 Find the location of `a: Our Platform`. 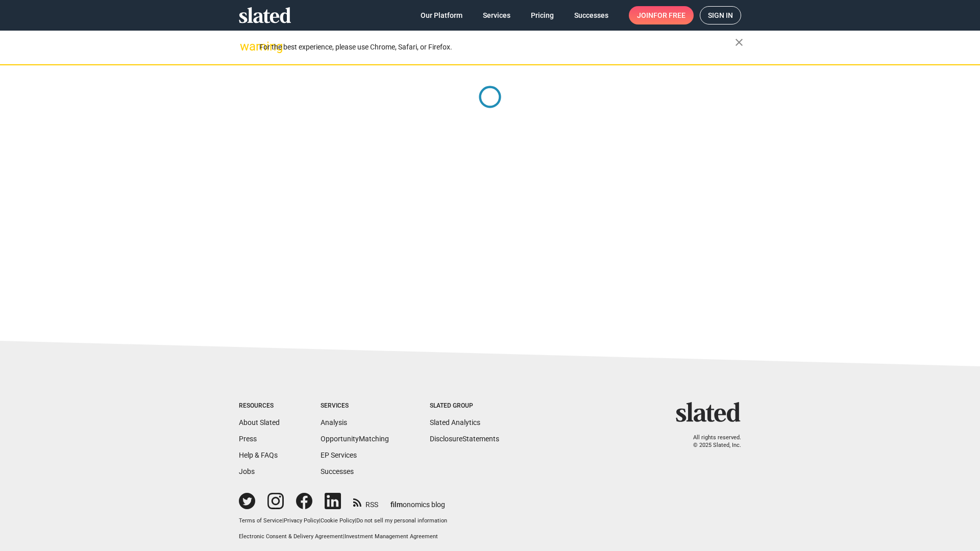

a: Our Platform is located at coordinates (442, 15).